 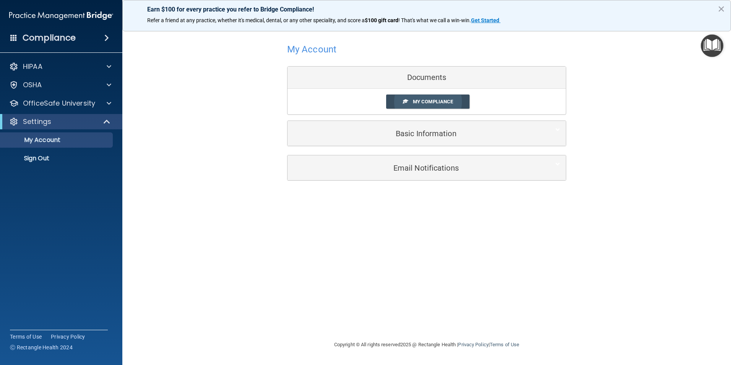 What do you see at coordinates (427, 133) in the screenshot?
I see `a: Basic Information` at bounding box center [427, 133].